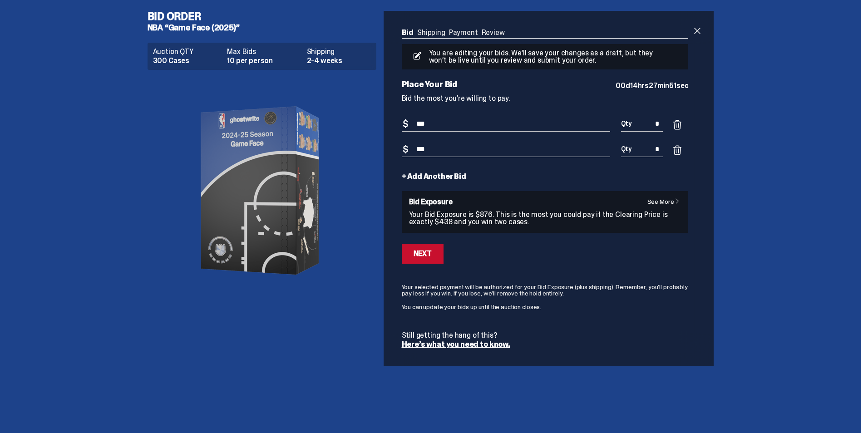  I want to click on p: You can update your bids up until the auction closes., so click(545, 307).